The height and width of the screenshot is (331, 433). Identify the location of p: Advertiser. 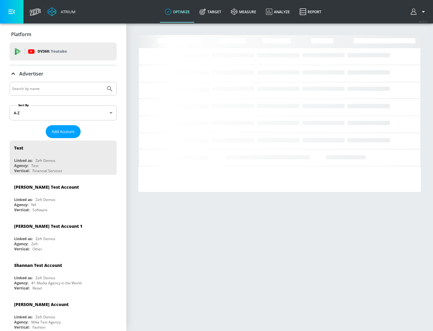
(31, 74).